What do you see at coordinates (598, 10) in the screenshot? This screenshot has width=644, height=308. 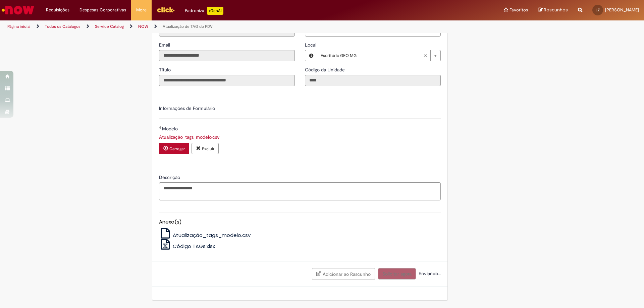 I see `span: LZ` at bounding box center [598, 10].